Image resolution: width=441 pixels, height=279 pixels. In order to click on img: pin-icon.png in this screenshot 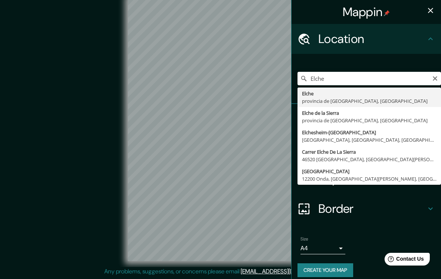, I will do `click(387, 13)`.